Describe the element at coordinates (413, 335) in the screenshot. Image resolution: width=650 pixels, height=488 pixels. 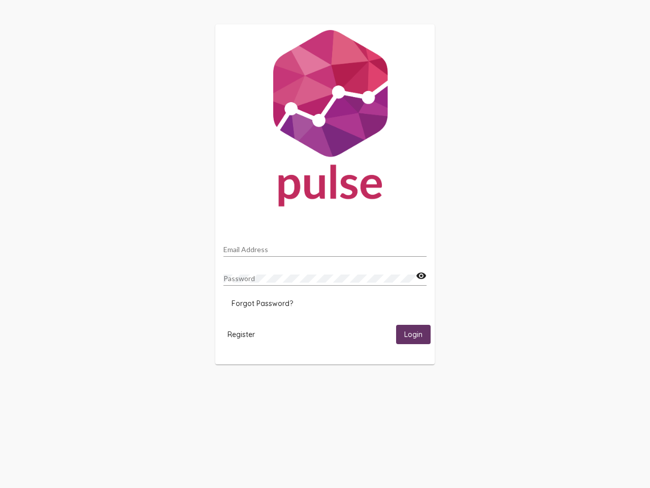
I see `span: Login` at that location.